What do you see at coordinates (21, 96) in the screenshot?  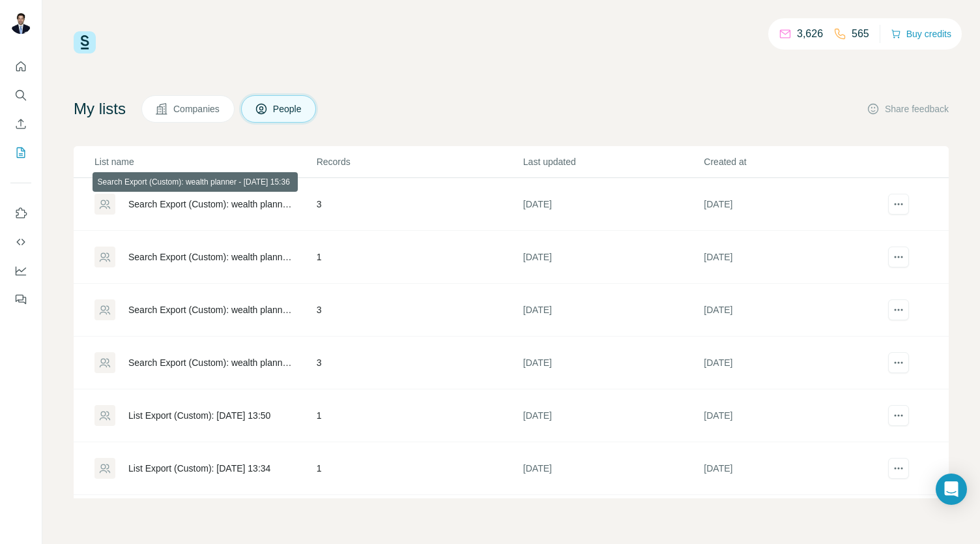 I see `button: Search` at bounding box center [21, 96].